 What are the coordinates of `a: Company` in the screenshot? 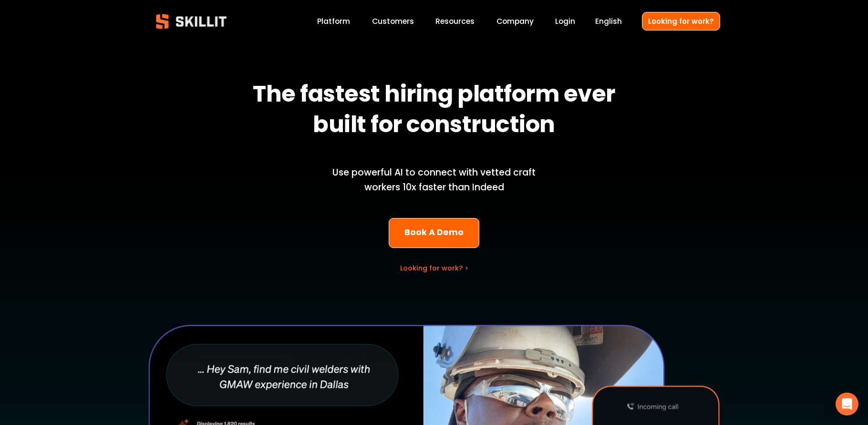 It's located at (515, 21).